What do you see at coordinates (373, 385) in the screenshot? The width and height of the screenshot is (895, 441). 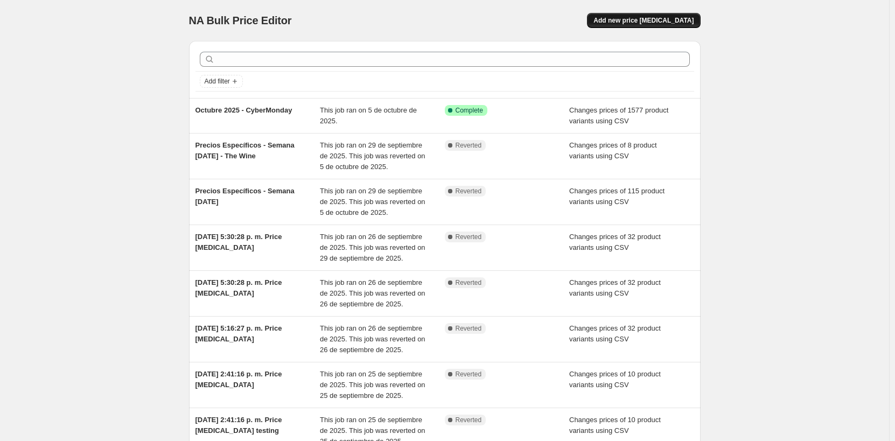 I see `span: This job ran on 25 de septiembre de 2025. This job was reverted on 25 de septiembre de 2025.` at bounding box center [373, 385].